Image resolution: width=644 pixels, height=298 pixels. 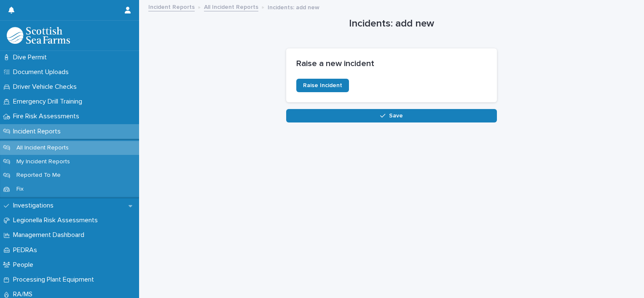 I want to click on p: Legionella Risk Assessments, so click(x=57, y=220).